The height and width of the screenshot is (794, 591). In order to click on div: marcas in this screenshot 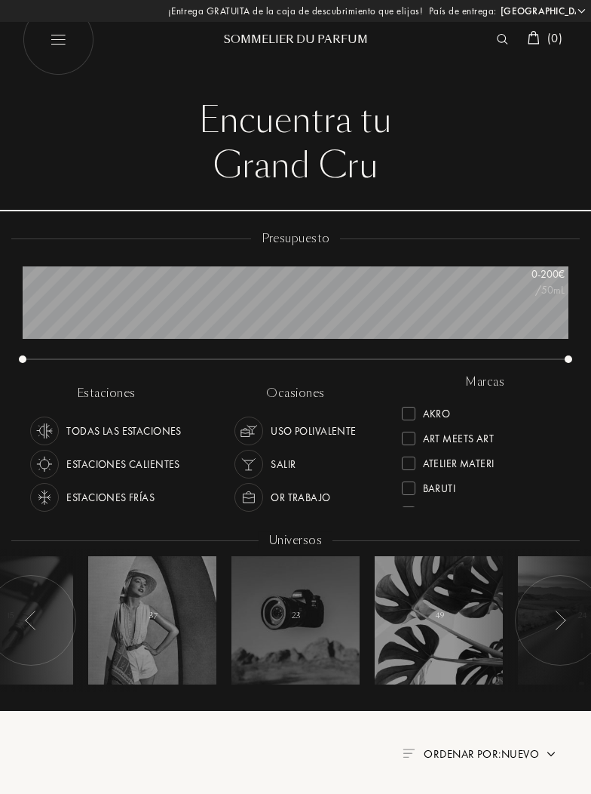, I will do `click(485, 382)`.